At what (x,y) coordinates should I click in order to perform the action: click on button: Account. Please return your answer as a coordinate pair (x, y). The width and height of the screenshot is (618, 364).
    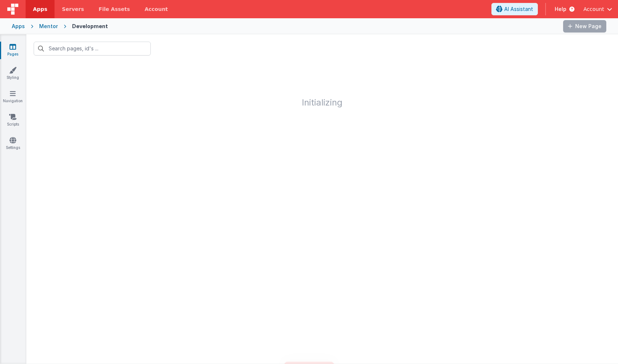
    Looking at the image, I should click on (597, 9).